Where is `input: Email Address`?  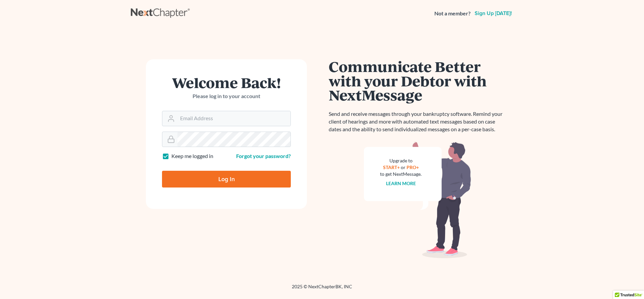
input: Email Address is located at coordinates (234, 119).